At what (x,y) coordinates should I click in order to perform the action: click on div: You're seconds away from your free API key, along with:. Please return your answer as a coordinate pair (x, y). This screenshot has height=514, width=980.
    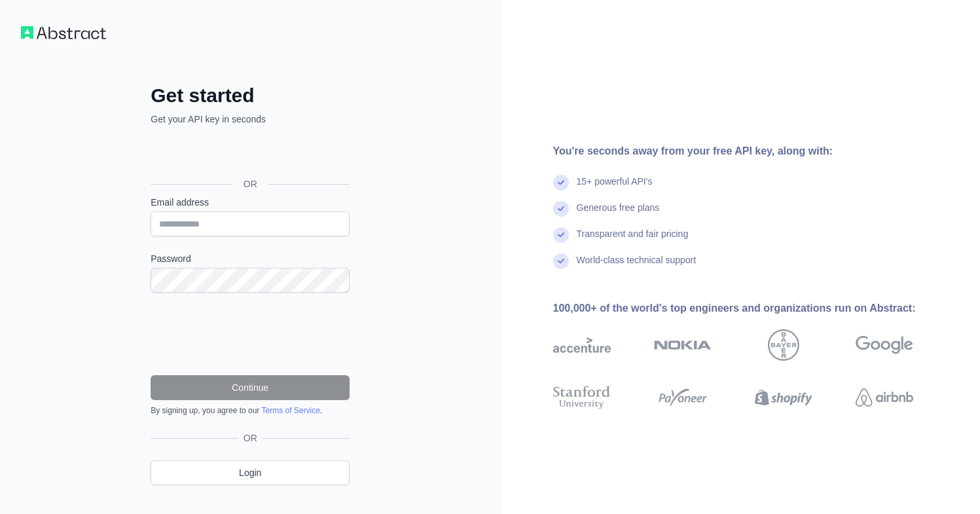
    Looking at the image, I should click on (754, 151).